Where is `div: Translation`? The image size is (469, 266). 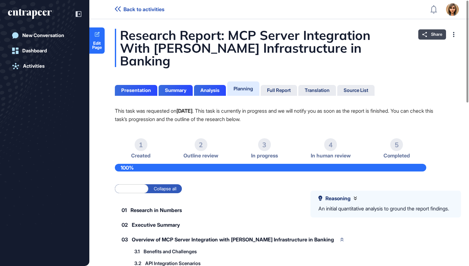
div: Translation is located at coordinates (317, 90).